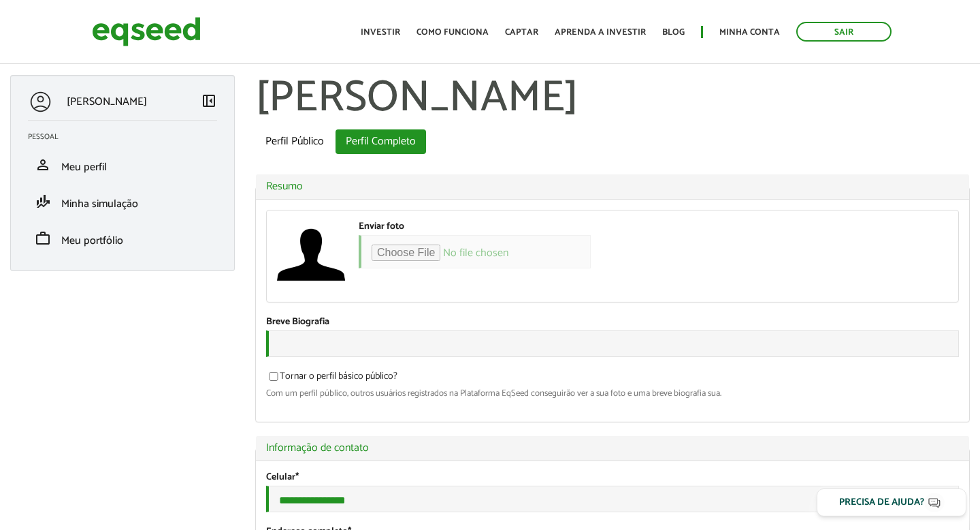 This screenshot has width=980, height=530. I want to click on a: Ver perfil do usuário., so click(311, 255).